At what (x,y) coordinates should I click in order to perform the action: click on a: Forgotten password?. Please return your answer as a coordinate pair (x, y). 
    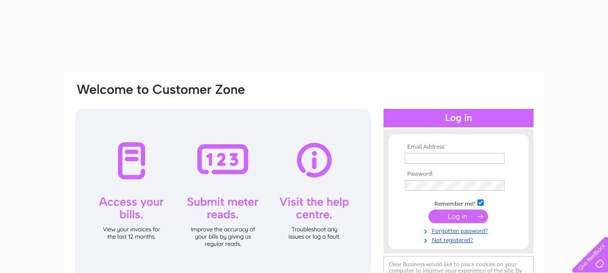
    Looking at the image, I should click on (459, 230).